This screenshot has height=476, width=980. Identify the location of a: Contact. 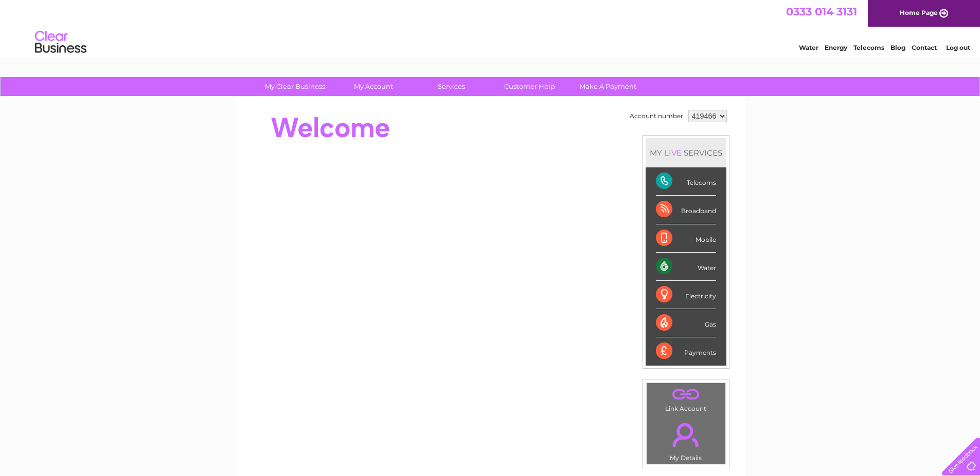
(923, 48).